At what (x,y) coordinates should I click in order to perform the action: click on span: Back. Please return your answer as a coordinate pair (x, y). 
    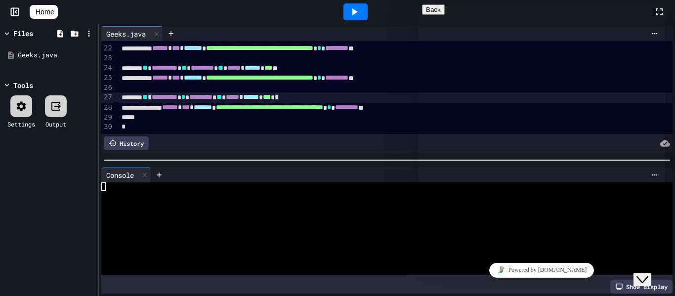
    Looking at the image, I should click on (15, 9).